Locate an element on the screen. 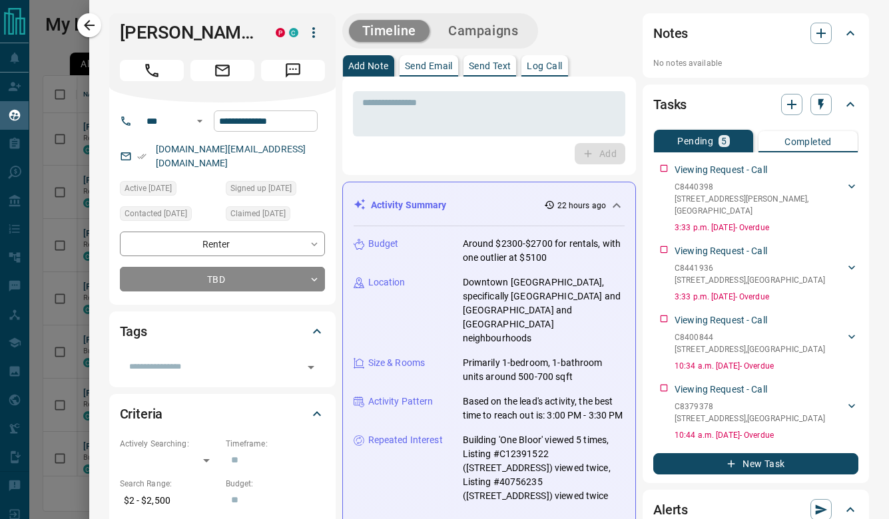 The width and height of the screenshot is (889, 519). button: Campaigns is located at coordinates (483, 31).